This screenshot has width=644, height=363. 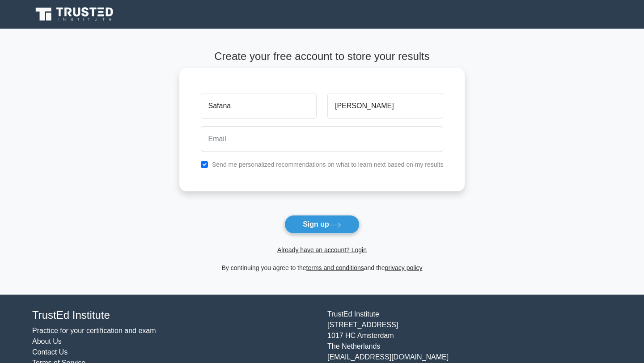 What do you see at coordinates (174, 316) in the screenshot?
I see `h4: TrustEd Institute` at bounding box center [174, 316].